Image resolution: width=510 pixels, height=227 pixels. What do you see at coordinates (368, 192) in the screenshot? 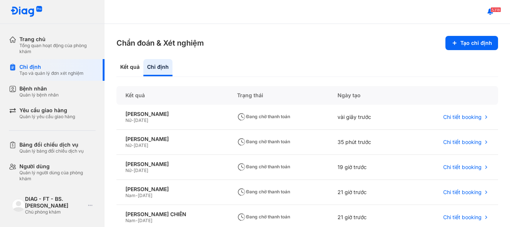
I see `div: 21 giờ trước` at bounding box center [368, 192].